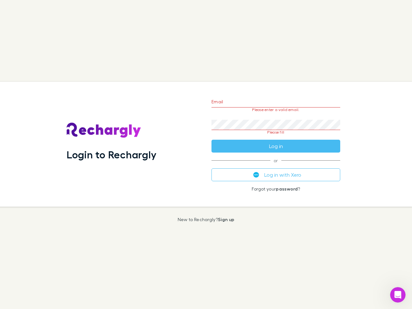  Describe the element at coordinates (287, 189) in the screenshot. I see `a: password` at that location.